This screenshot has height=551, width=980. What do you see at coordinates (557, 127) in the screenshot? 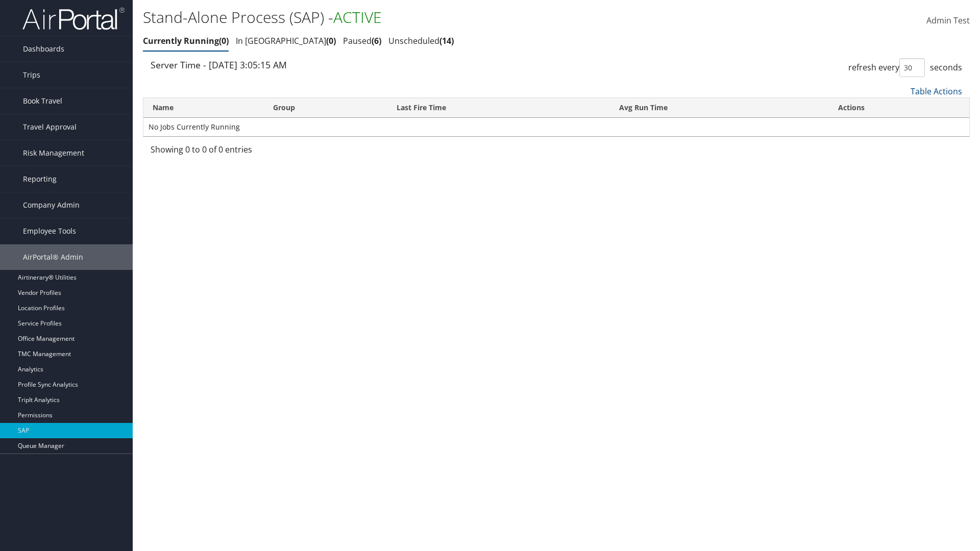
I see `td: No Jobs Currently Running` at bounding box center [557, 127].